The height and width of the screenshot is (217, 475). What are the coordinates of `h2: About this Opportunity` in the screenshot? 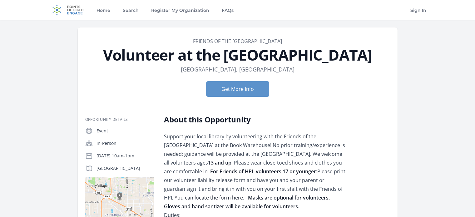 It's located at (255, 120).